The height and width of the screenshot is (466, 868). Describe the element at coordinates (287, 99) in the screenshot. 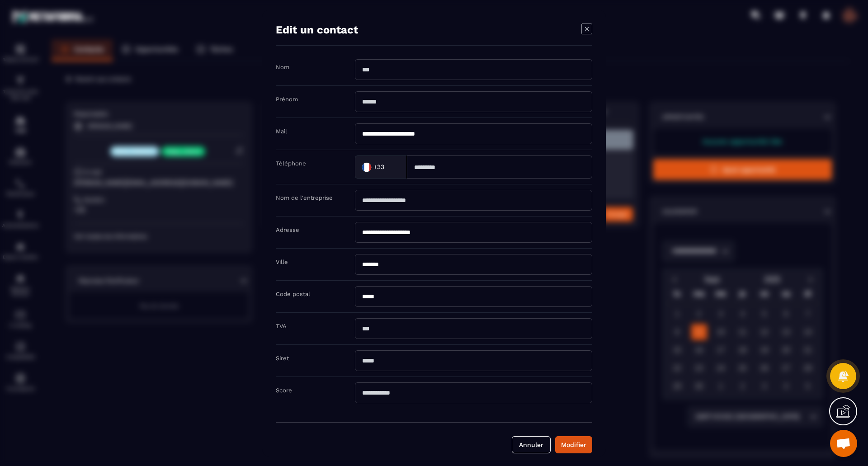

I see `label: Prénom` at that location.